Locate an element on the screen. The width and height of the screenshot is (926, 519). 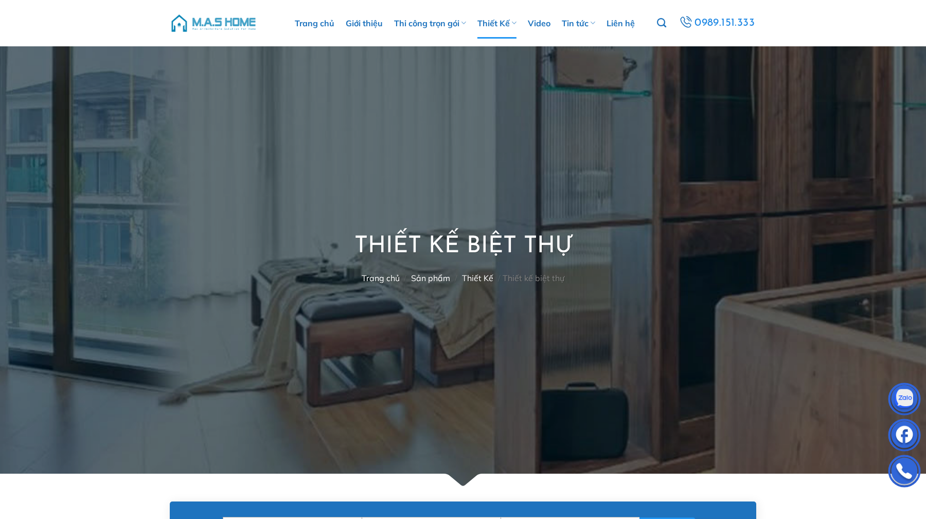
a: Liên hệ is located at coordinates (621, 23).